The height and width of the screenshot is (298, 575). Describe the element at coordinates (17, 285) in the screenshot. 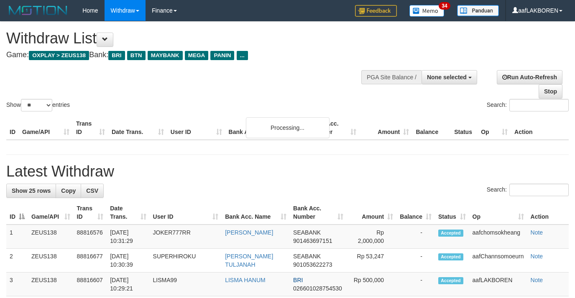

I see `td: 3` at that location.